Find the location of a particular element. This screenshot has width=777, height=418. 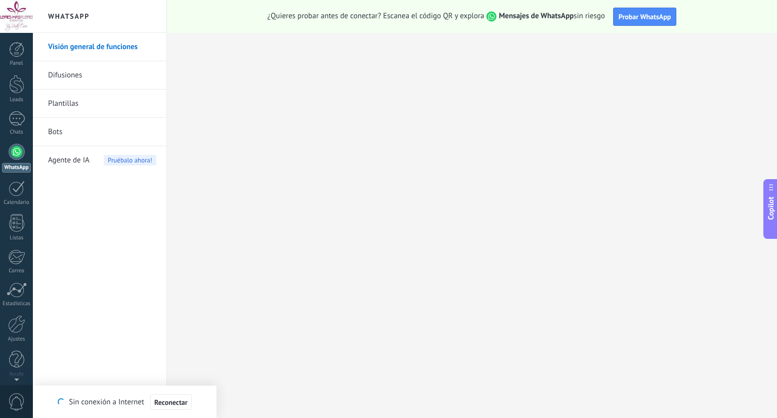

a: Agente de IAPruébalo ahora! is located at coordinates (102, 160).